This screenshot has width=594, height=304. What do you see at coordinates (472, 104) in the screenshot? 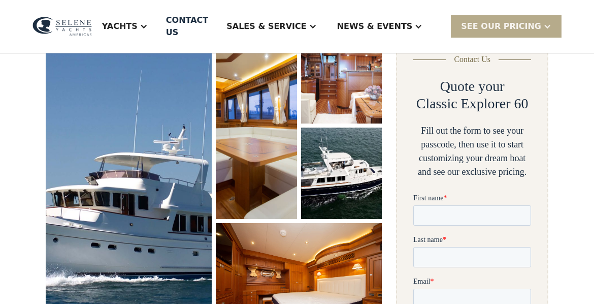
I see `h2: Classic Explorer 60` at bounding box center [472, 104].